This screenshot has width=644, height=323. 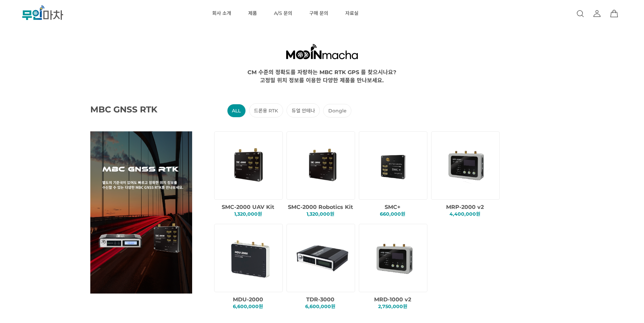 What do you see at coordinates (142, 213) in the screenshot?
I see `img: main_GNSS_RTK.png` at bounding box center [142, 213].